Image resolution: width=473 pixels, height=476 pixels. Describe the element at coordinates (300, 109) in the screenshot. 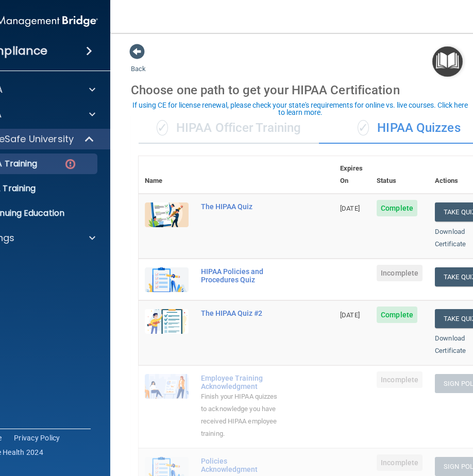

I see `div: If using CE for license renewal, please check your state's requirements for online vs. live cours...` at that location.